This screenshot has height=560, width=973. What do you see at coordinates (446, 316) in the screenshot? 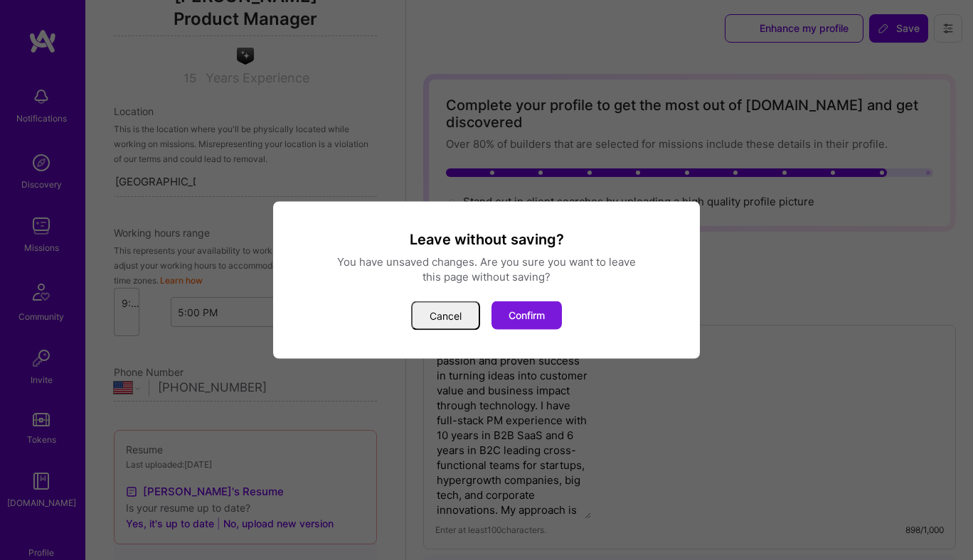
I see `button: Cancel` at bounding box center [446, 316].